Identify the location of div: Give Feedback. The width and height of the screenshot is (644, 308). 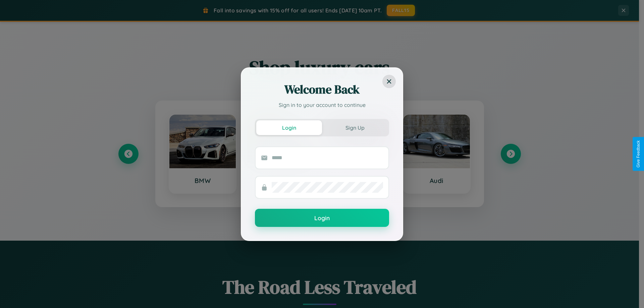
(638, 154).